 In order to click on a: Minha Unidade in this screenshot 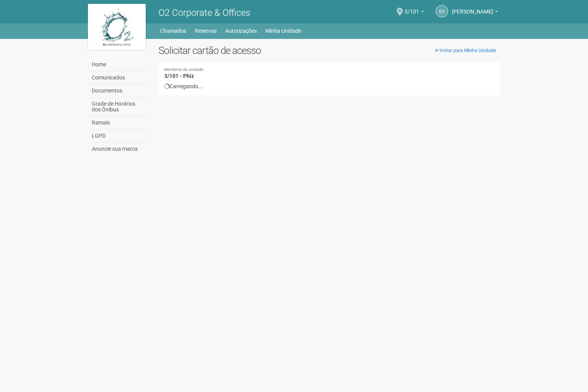, I will do `click(283, 31)`.